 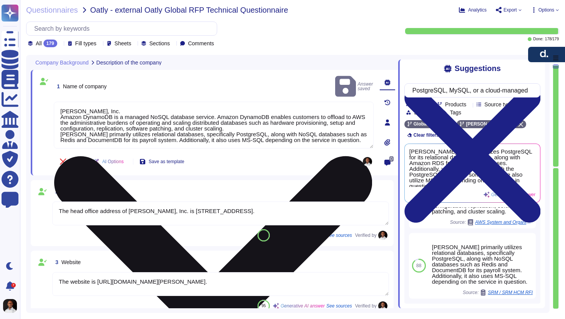 What do you see at coordinates (552, 39) in the screenshot?
I see `span: 178 / 179` at bounding box center [552, 39].